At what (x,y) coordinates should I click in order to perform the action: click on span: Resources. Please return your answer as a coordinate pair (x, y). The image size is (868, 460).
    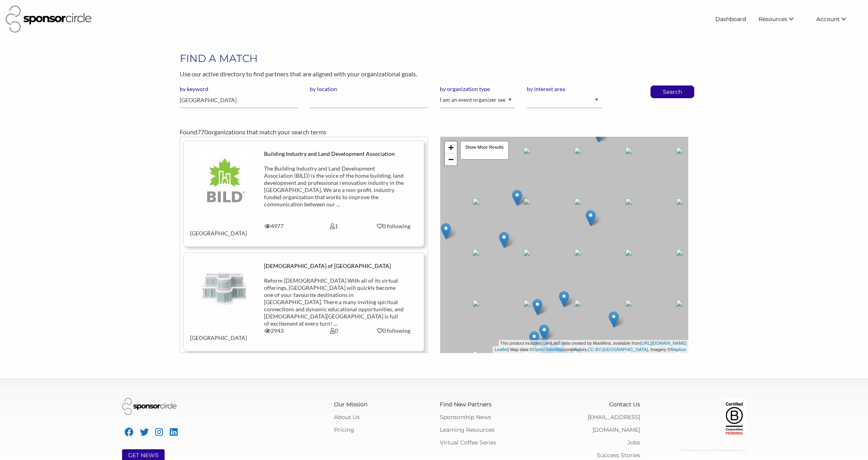
    Looking at the image, I should click on (773, 19).